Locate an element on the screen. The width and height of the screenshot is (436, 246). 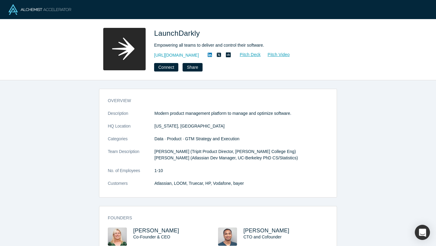
dt: HQ Location is located at coordinates (131, 129).